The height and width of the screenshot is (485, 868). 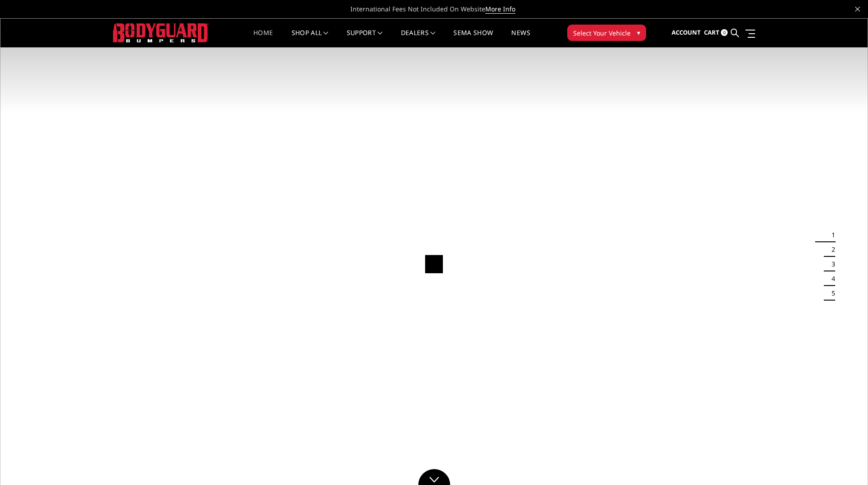 I want to click on a: Click to Down, so click(x=434, y=477).